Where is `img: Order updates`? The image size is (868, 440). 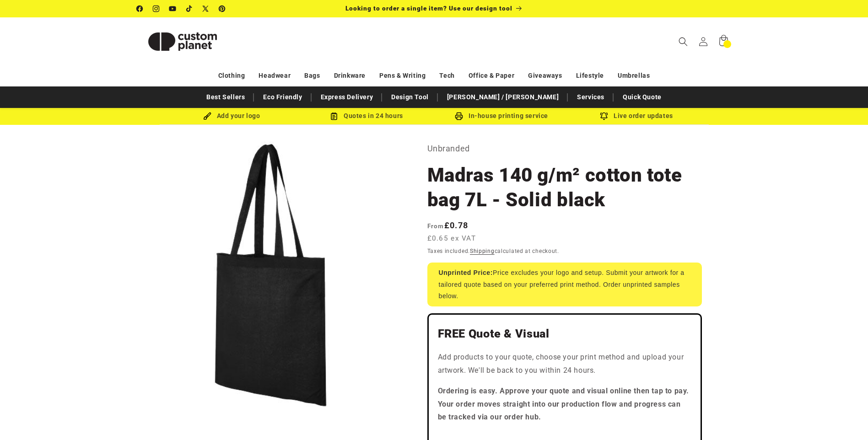
img: Order updates is located at coordinates (604, 116).